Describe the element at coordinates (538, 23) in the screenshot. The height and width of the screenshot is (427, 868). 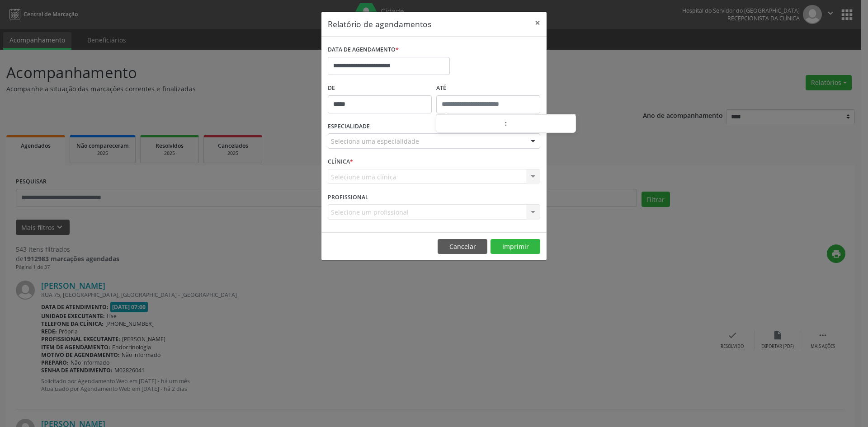
I see `button: Close` at that location.